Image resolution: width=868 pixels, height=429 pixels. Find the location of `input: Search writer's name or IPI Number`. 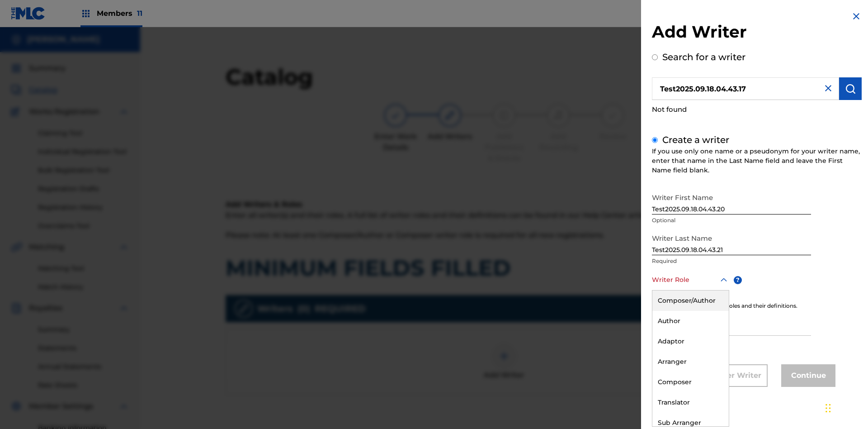

input: Search writer's name or IPI Number is located at coordinates (745, 89).